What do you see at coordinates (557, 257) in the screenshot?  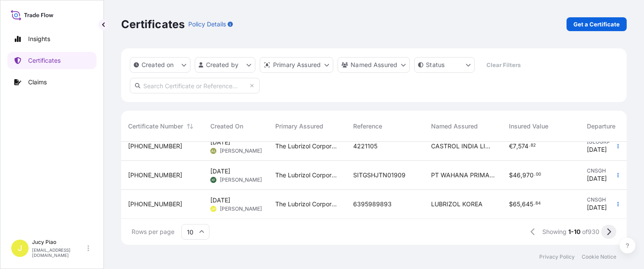 I see `p: Privacy Policy` at bounding box center [557, 257].